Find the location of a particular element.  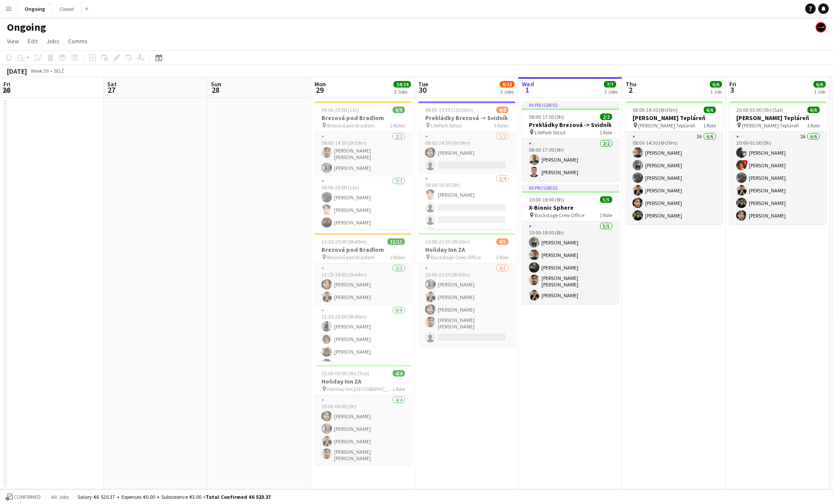

h1: Ongoing is located at coordinates (27, 27).